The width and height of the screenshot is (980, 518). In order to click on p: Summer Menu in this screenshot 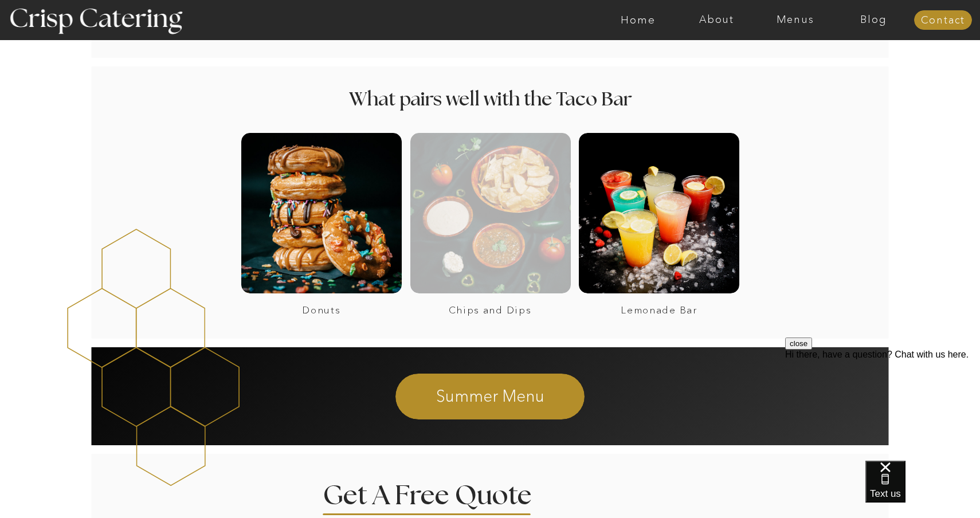, I will do `click(490, 395)`.